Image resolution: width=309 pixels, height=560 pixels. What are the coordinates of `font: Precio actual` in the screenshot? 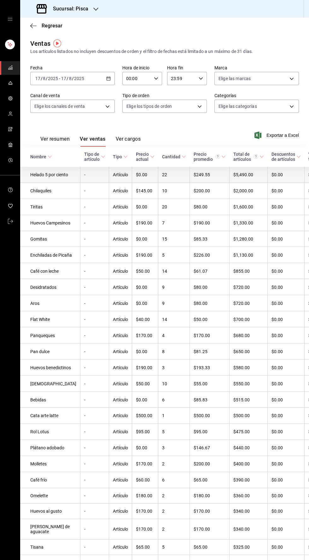 It's located at (142, 157).